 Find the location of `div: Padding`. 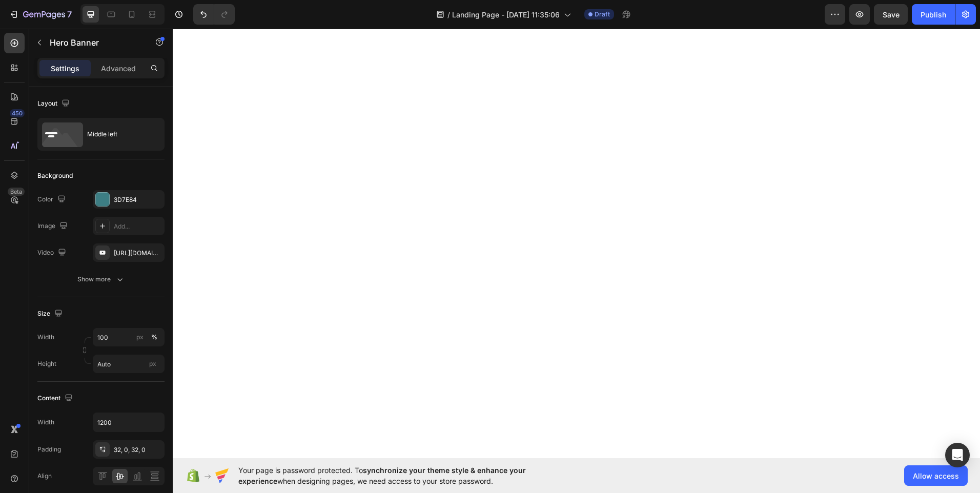

div: Padding is located at coordinates (50, 449).